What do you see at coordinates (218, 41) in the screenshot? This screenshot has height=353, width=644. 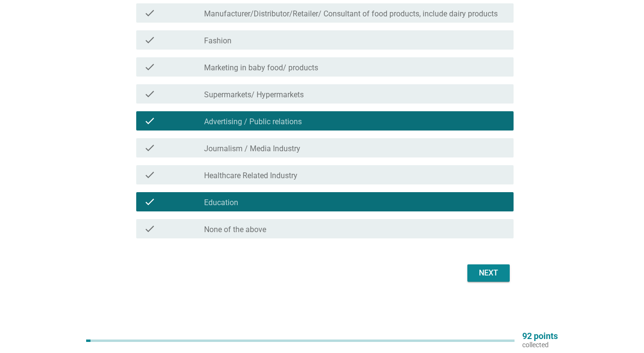 I see `label: Fashion` at bounding box center [218, 41].